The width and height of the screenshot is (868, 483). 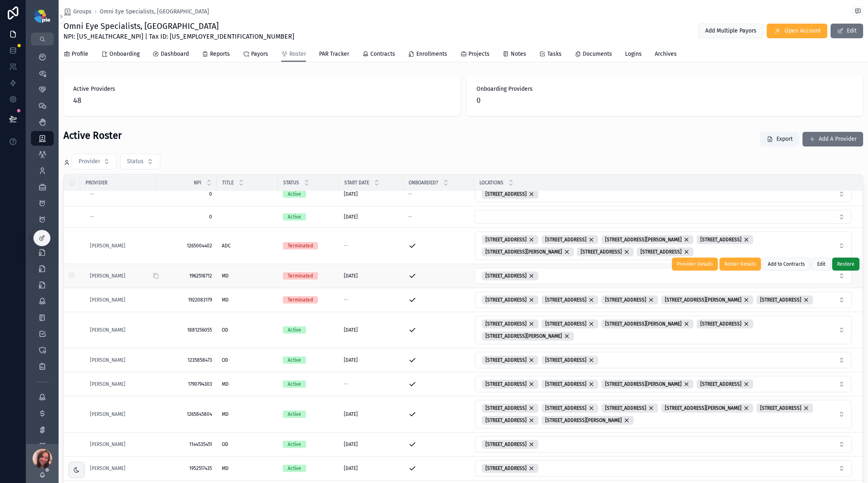 I want to click on div: Terminated, so click(x=300, y=276).